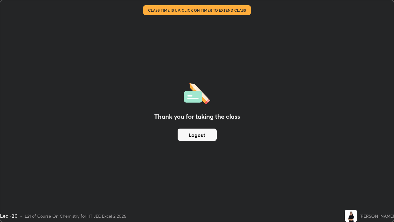  I want to click on div: L21 of Course On Chemistry for IIT JEE Excel 2 2026, so click(75, 215).